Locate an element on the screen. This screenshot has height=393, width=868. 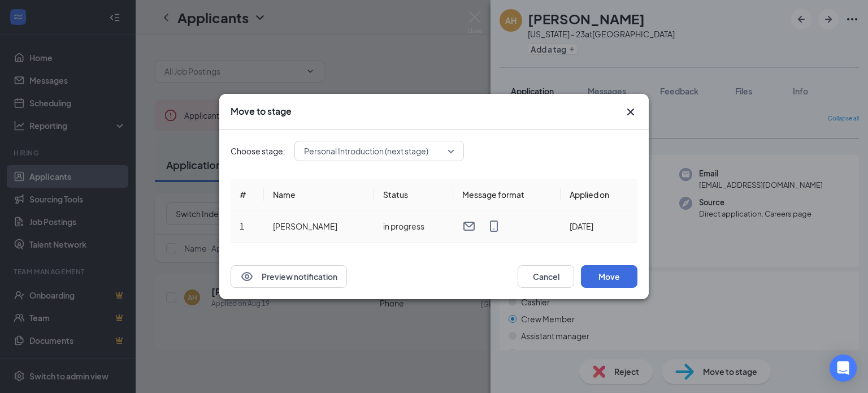
svg: MobileSms is located at coordinates (494, 226).